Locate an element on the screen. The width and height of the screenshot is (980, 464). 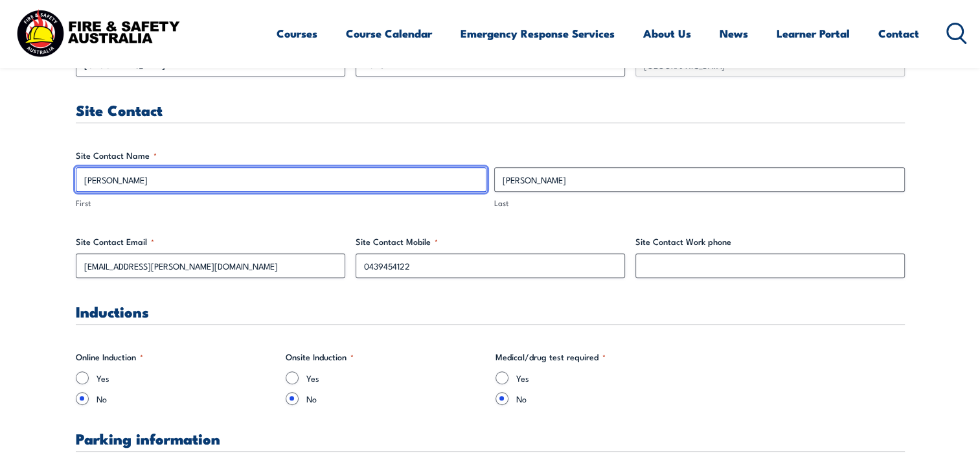
label: Site Contact Mobile is located at coordinates (490, 242).